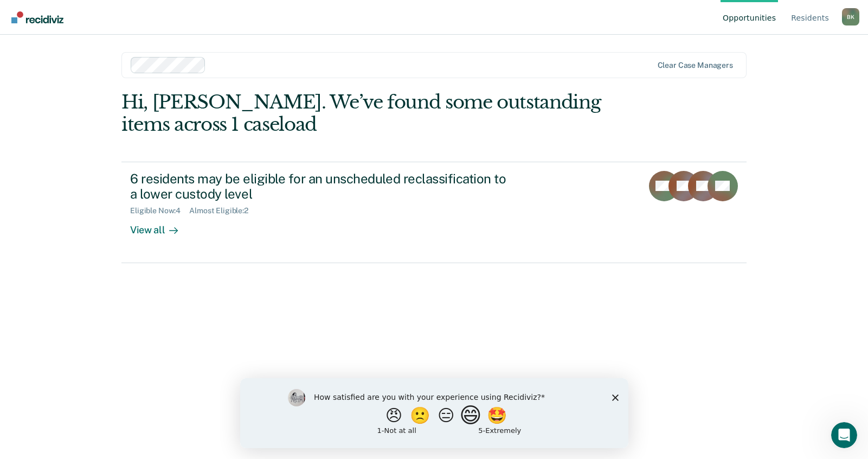 This screenshot has height=459, width=868. Describe the element at coordinates (320, 186) in the screenshot. I see `div: 6 residents may be eligible for an unscheduled reclassification to a lower custody level` at that location.